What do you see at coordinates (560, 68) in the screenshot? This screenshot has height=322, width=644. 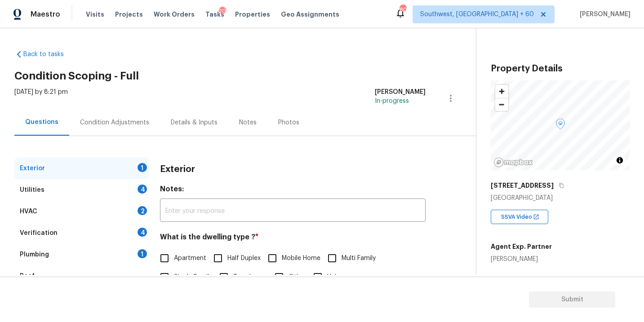 I see `h3: Property Details` at bounding box center [560, 68].